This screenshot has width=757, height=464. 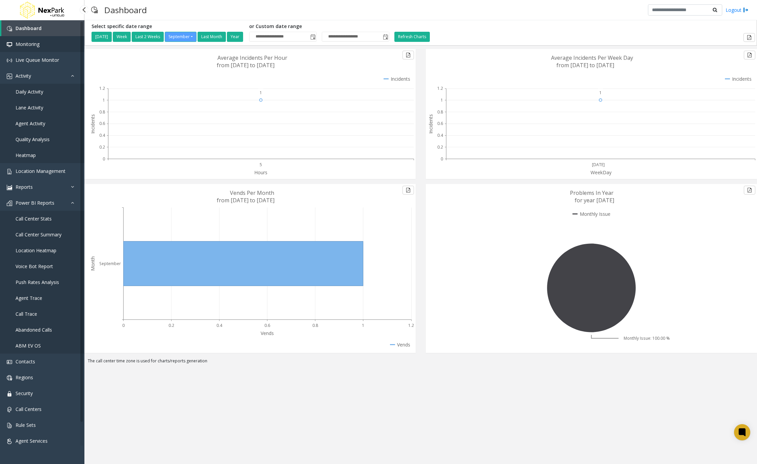 I want to click on span: Lane Activity, so click(x=29, y=107).